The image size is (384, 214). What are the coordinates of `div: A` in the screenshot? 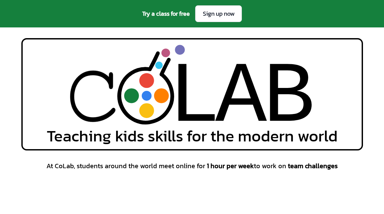 It's located at (241, 98).